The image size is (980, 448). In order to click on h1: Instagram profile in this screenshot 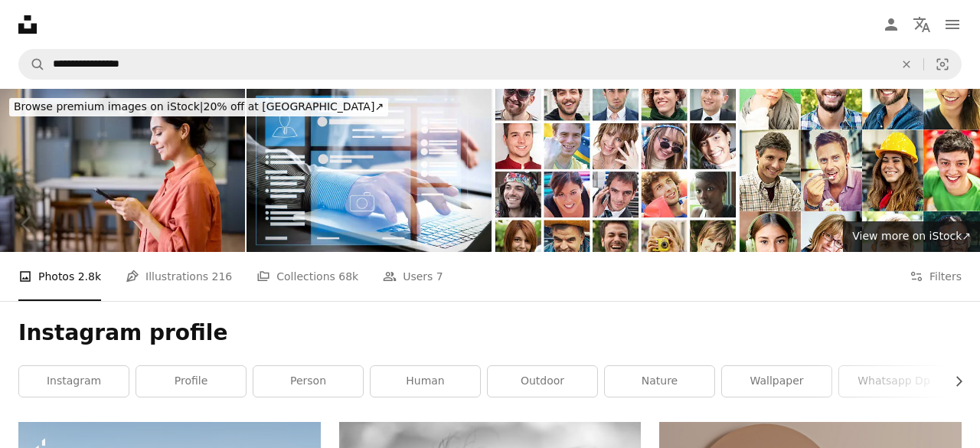, I will do `click(490, 333)`.